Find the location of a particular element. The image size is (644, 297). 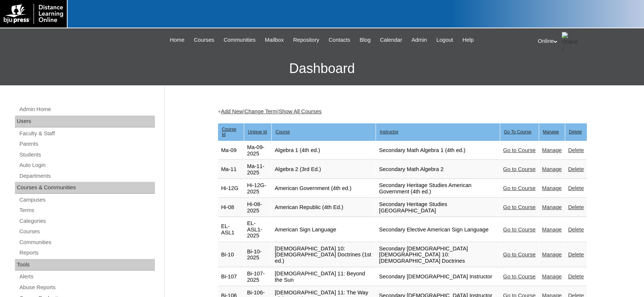

td: Hi-12G is located at coordinates (231, 189).